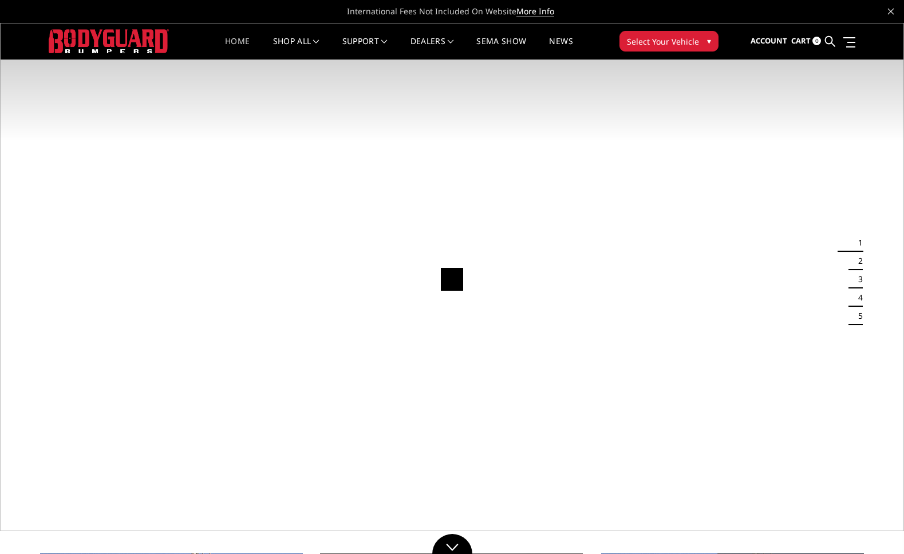  Describe the element at coordinates (857, 298) in the screenshot. I see `button: 4 of 5` at that location.